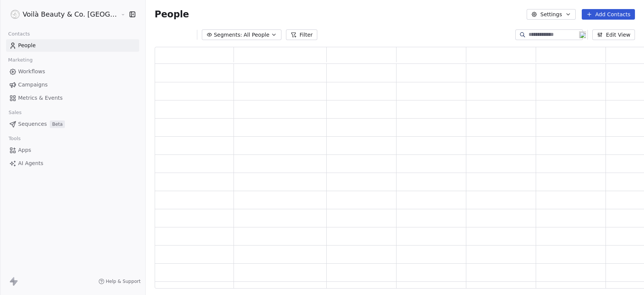 This screenshot has height=295, width=644. What do you see at coordinates (301, 35) in the screenshot?
I see `button: Filter` at bounding box center [301, 35].